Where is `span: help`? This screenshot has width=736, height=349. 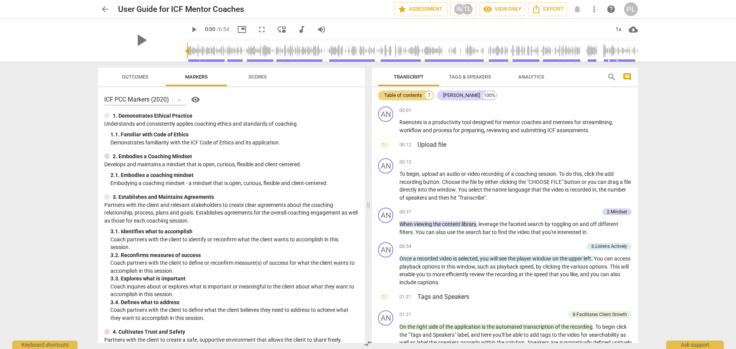 span: help is located at coordinates (611, 9).